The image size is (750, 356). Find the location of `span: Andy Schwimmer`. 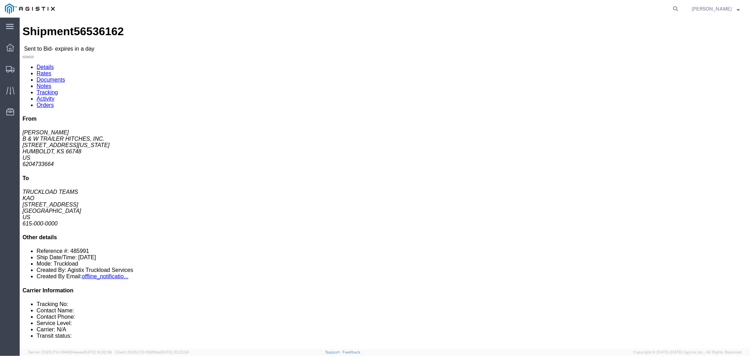

span: Andy Schwimmer is located at coordinates (712, 9).